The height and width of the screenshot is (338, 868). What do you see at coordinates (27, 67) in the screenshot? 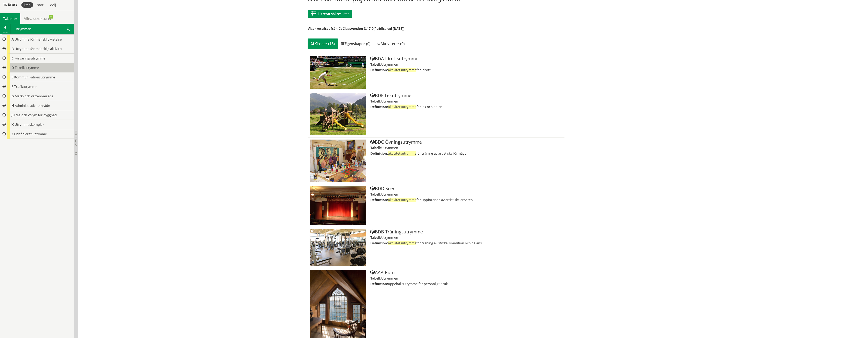
I see `span: Teknikutrymme` at bounding box center [27, 67].